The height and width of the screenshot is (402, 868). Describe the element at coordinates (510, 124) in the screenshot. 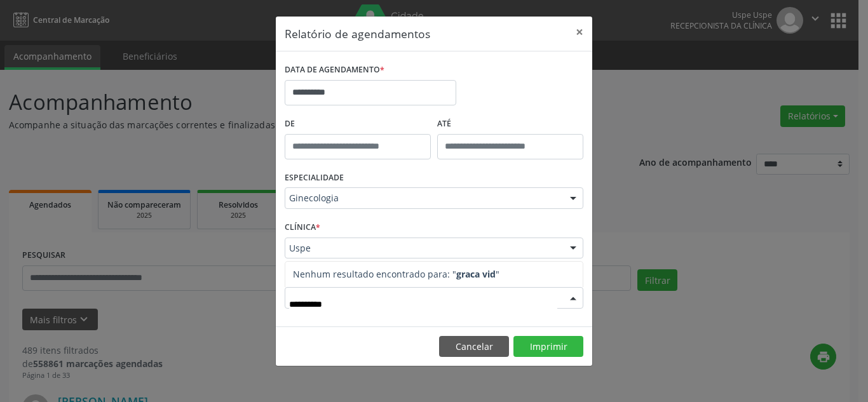

I see `label: ATÉ` at that location.